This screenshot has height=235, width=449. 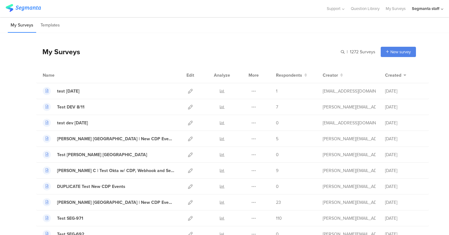 I want to click on span: New survey, so click(x=400, y=52).